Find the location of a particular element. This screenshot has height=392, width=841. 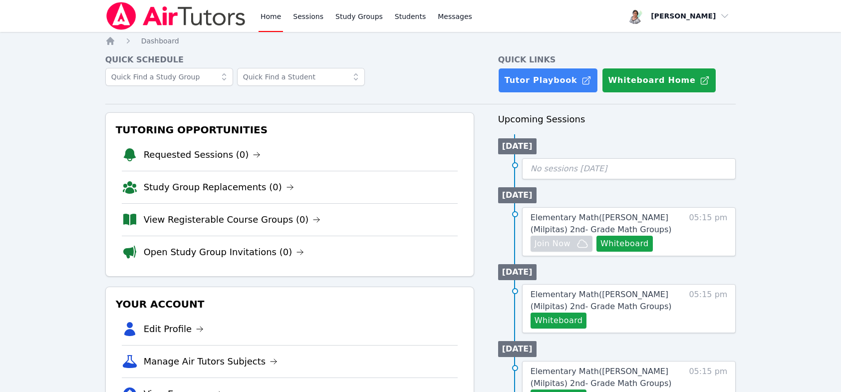

h3: Your Account is located at coordinates (290, 304).